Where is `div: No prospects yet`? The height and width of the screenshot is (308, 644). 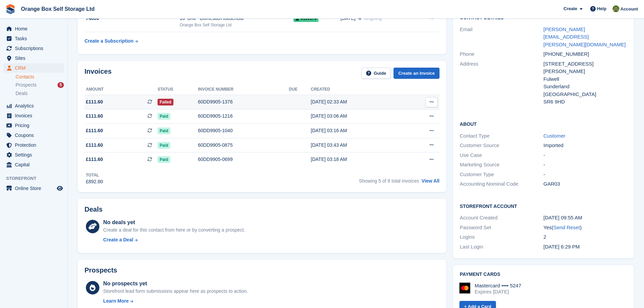 div: No prospects yet is located at coordinates (175, 284).